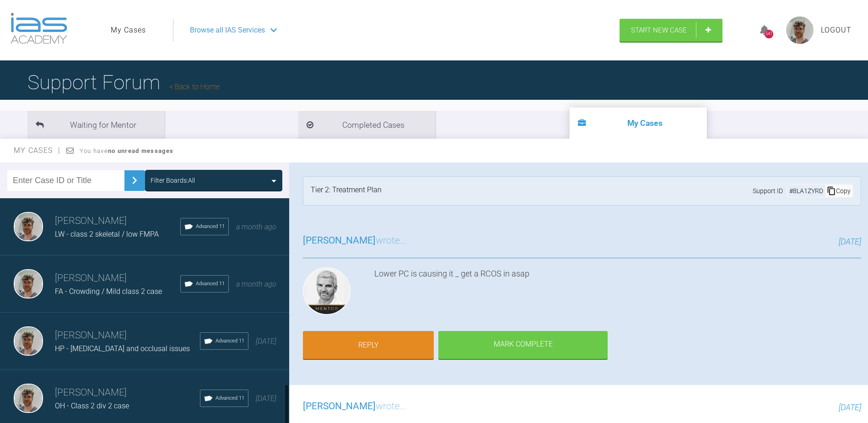 The image size is (868, 423). I want to click on span: FA - Crowding / Mild class 2 case, so click(109, 291).